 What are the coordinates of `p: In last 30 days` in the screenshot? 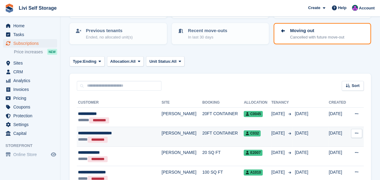 It's located at (208, 37).